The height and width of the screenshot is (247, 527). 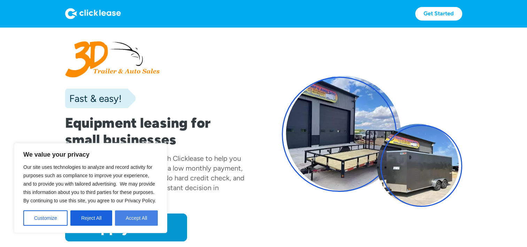 What do you see at coordinates (93, 14) in the screenshot?
I see `img: Logo` at bounding box center [93, 14].